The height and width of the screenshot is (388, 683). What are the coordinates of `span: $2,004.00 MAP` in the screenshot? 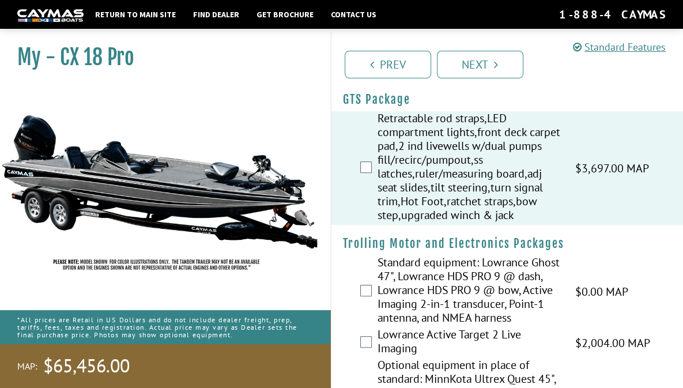 It's located at (612, 343).